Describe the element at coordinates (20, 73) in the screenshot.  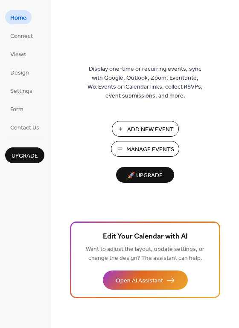
I see `span: Design` at that location.